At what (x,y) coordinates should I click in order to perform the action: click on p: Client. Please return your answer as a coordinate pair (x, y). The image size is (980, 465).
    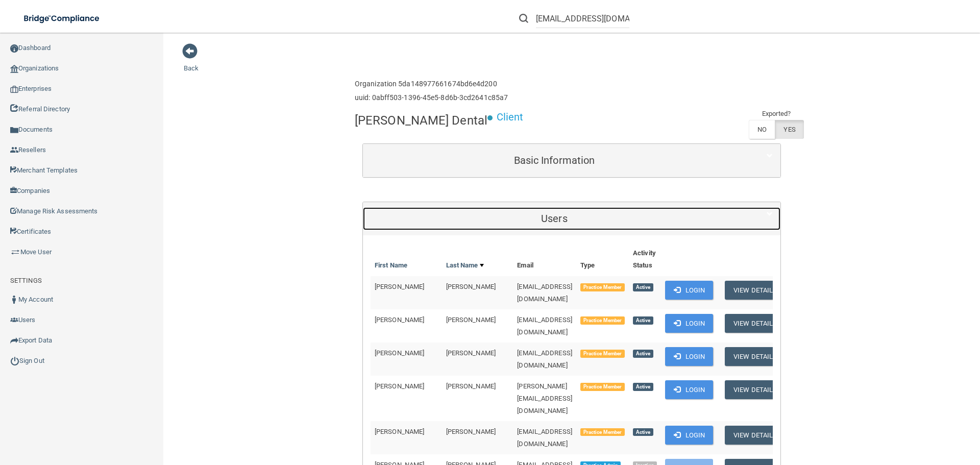
    Looking at the image, I should click on (510, 117).